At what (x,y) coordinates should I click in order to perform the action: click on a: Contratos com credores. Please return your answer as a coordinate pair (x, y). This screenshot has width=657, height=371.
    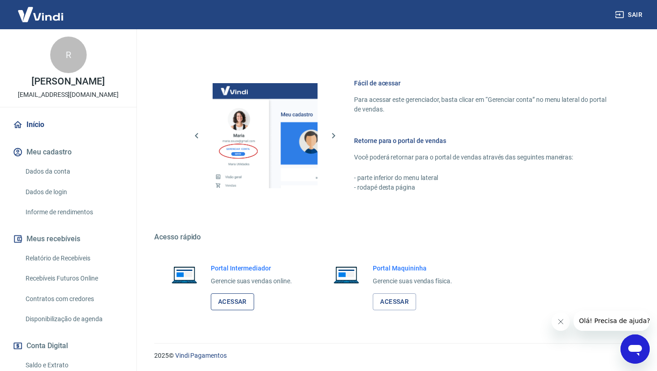
    Looking at the image, I should click on (73, 299).